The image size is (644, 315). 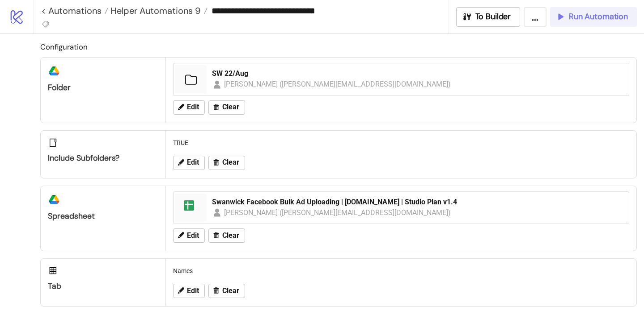 What do you see at coordinates (599, 17) in the screenshot?
I see `span: Run Automation` at bounding box center [599, 17].